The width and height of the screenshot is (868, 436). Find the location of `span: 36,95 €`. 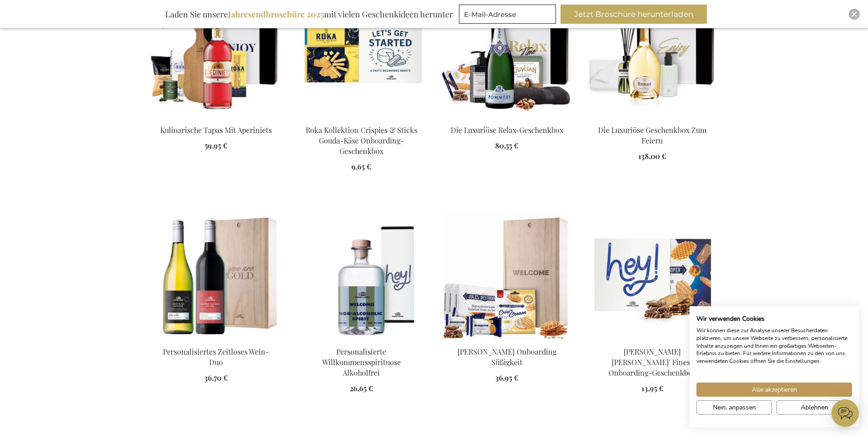

span: 36,95 € is located at coordinates (507, 378).